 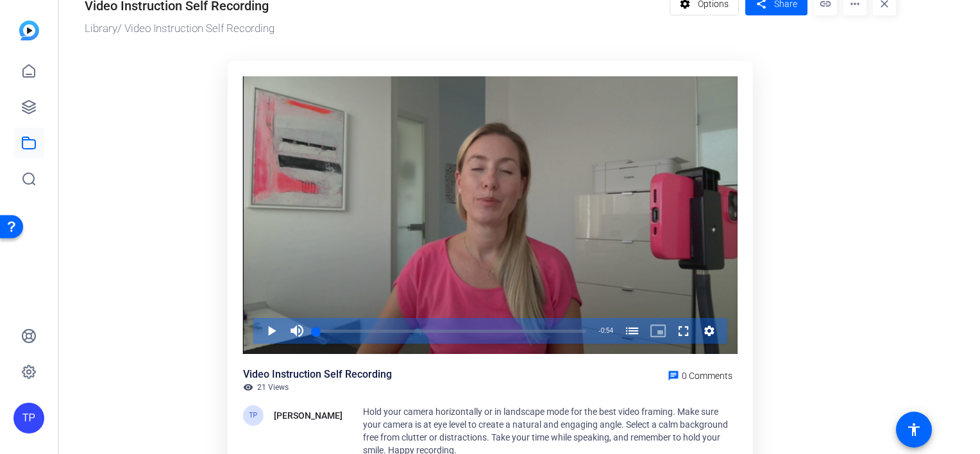 What do you see at coordinates (490, 216) in the screenshot?
I see `div: Video Player` at bounding box center [490, 216].